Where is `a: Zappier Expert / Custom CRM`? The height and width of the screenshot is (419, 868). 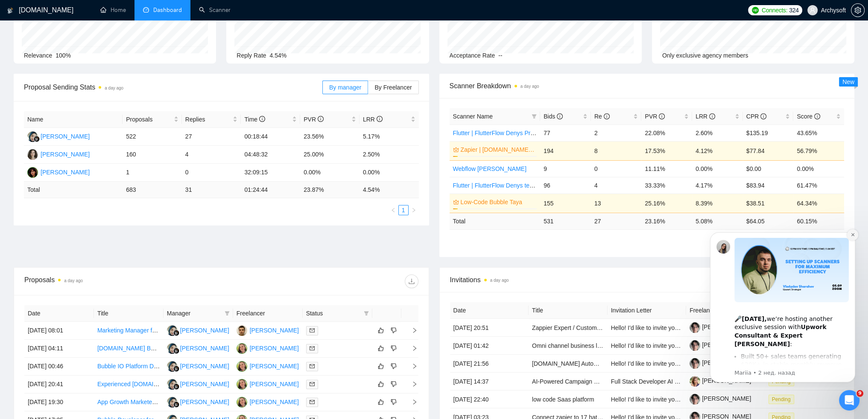 a: Zappier Expert / Custom CRM is located at coordinates (572, 328).